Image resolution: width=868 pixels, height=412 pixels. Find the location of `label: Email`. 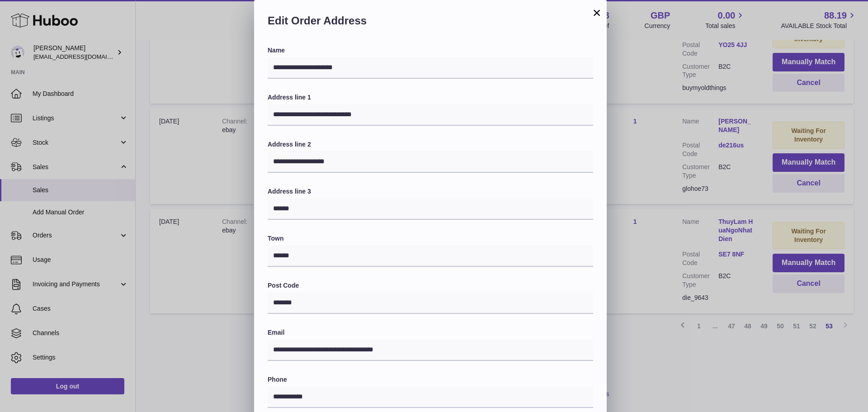

label: Email is located at coordinates (431, 333).